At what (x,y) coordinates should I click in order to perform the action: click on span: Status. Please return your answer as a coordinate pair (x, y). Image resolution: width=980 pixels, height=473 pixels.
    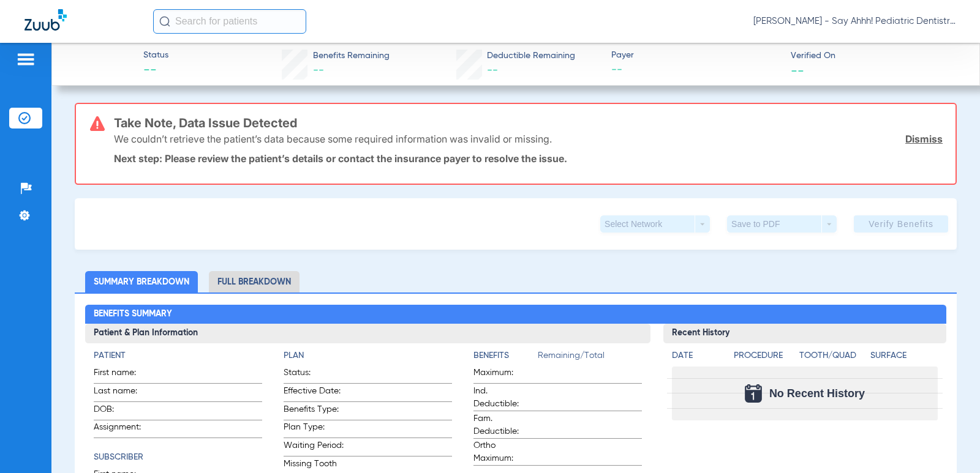
    Looking at the image, I should click on (156, 55).